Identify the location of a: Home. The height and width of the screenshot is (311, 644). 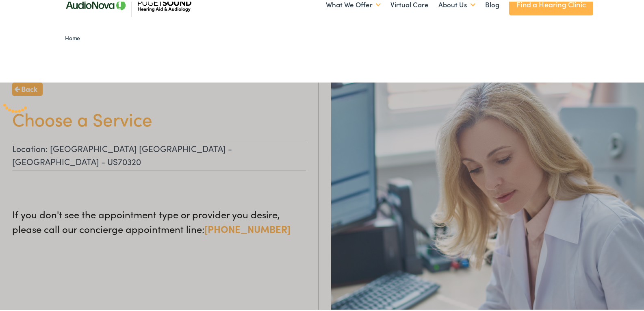
(75, 36).